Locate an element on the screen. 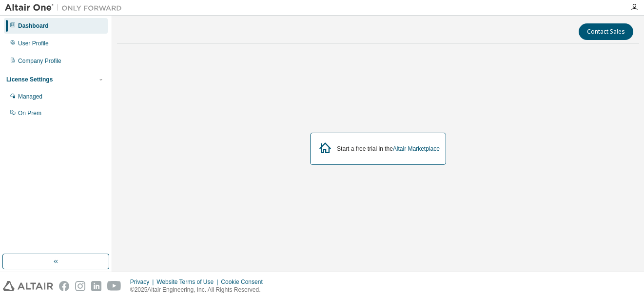 The width and height of the screenshot is (644, 300). div: Start a free trial in the is located at coordinates (388, 149).